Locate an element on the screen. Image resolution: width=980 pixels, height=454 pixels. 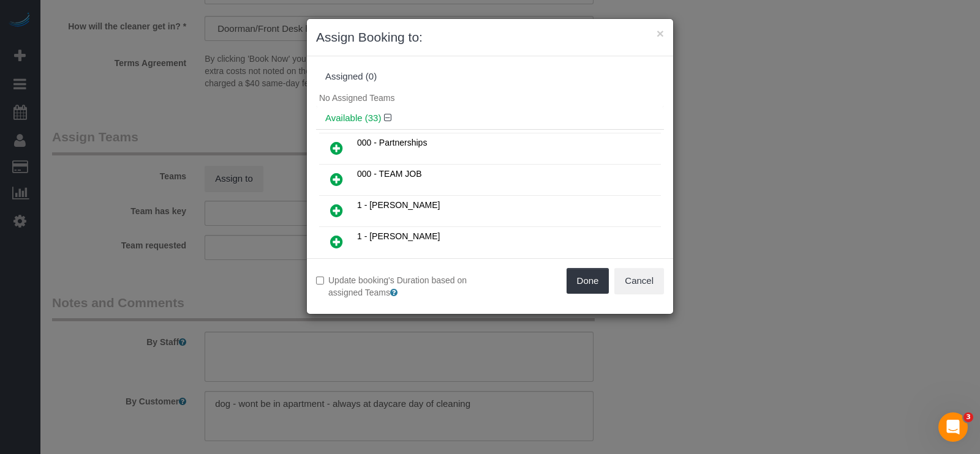
input: Update booking's Duration based on assigned Teams is located at coordinates (320, 280).